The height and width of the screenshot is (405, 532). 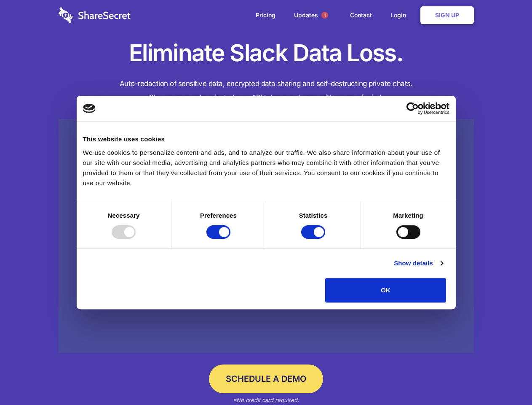 What do you see at coordinates (447, 15) in the screenshot?
I see `a: Sign Up` at bounding box center [447, 15].